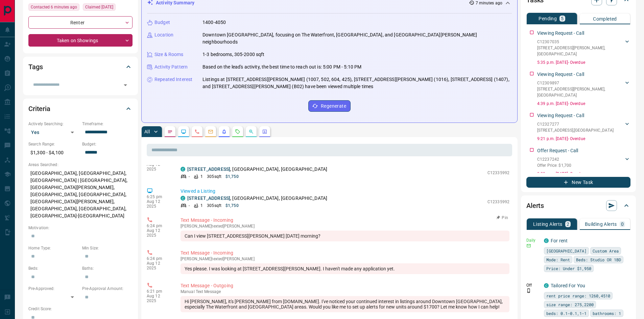 Image resolution: width=644 pixels, height=319 pixels. Describe the element at coordinates (224, 131) in the screenshot. I see `svg: Listing Alerts` at that location.